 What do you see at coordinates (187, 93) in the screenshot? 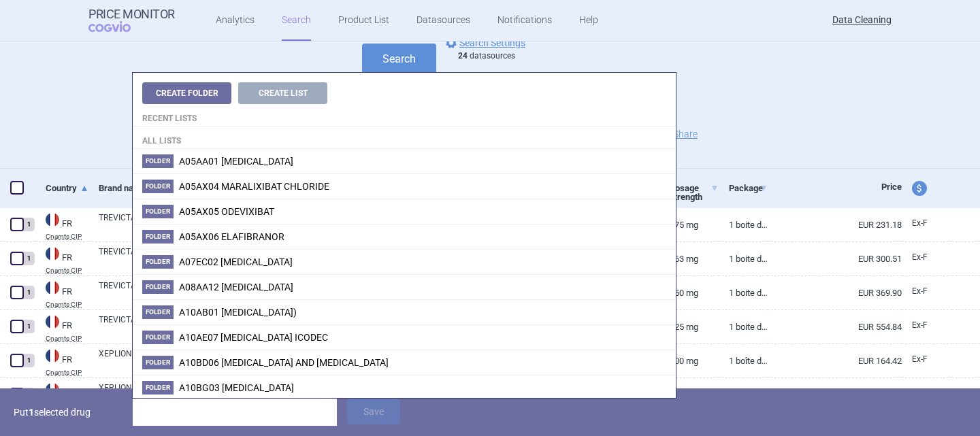
I see `button: Create Folder` at bounding box center [187, 93].